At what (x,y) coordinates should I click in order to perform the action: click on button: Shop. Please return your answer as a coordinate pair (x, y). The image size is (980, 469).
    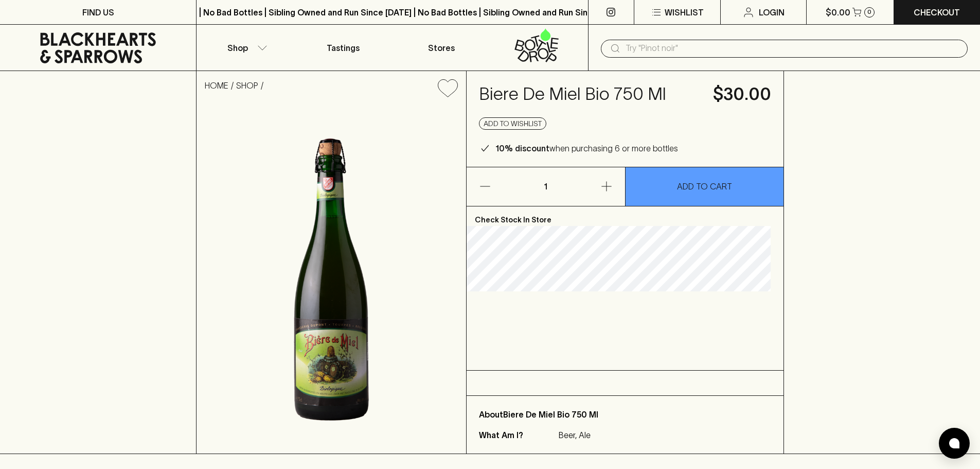
    Looking at the image, I should click on (246, 47).